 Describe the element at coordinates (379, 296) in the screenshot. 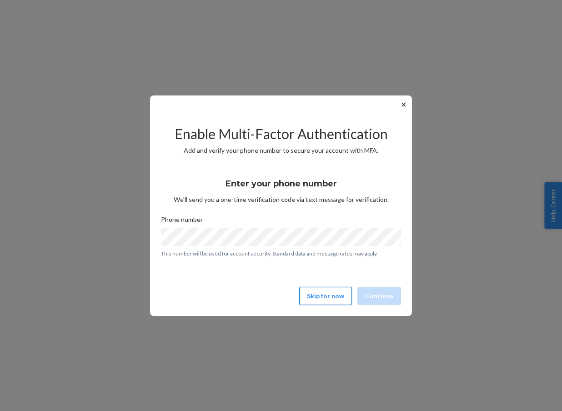

I see `button: Continue` at that location.